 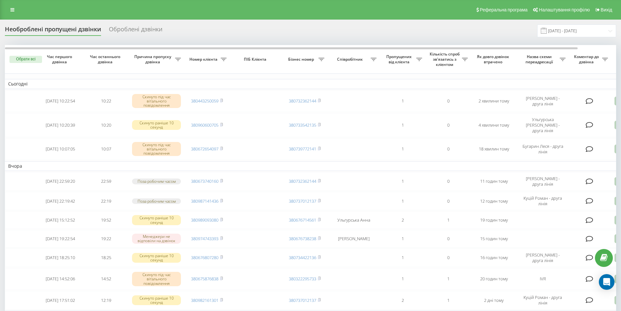 What do you see at coordinates (106, 201) in the screenshot?
I see `td: 22:19` at bounding box center [106, 201].